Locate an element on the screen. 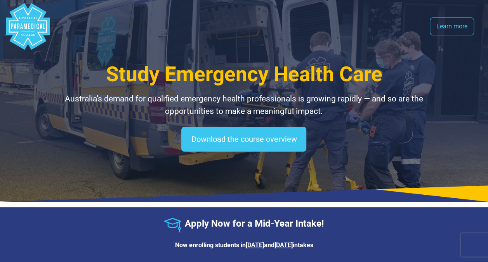 The image size is (488, 262). span: Study Emergency Health Care is located at coordinates (244, 74).